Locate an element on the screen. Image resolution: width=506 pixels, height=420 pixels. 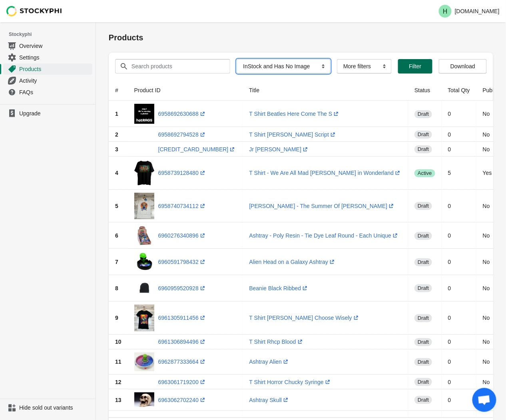
a: 6962877333664(opens a new window) is located at coordinates (182, 362).